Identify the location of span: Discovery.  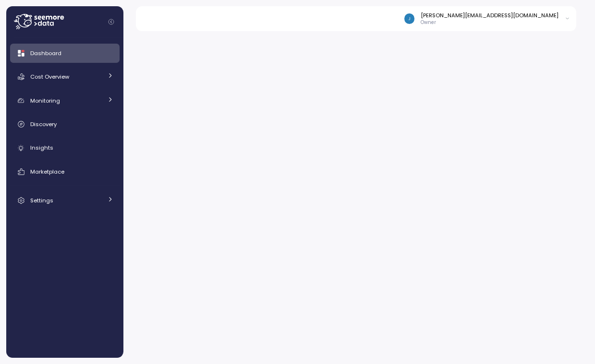
(43, 124).